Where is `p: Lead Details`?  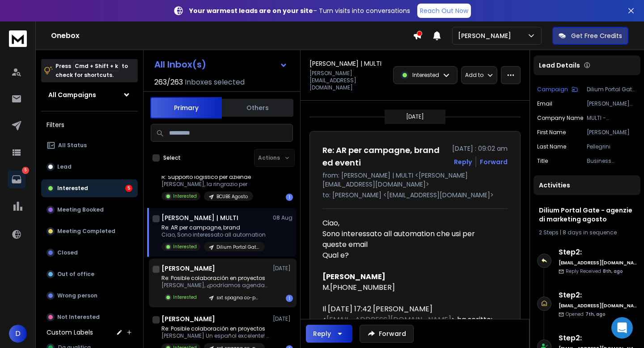 p: Lead Details is located at coordinates (559, 65).